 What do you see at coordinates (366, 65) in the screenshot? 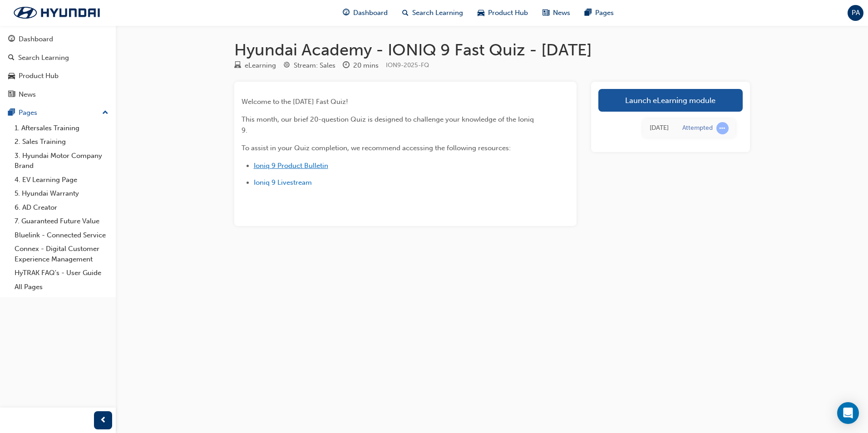
I see `div: 20 mins` at bounding box center [366, 65].